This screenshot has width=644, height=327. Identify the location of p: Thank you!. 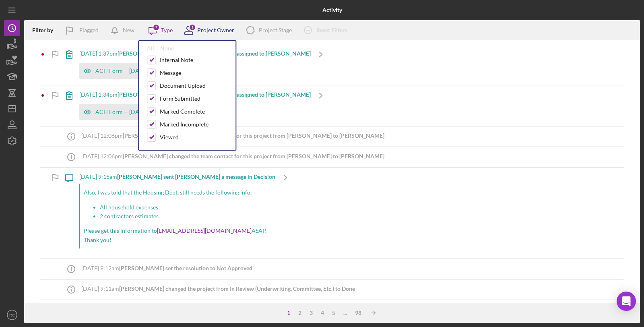
(177, 240).